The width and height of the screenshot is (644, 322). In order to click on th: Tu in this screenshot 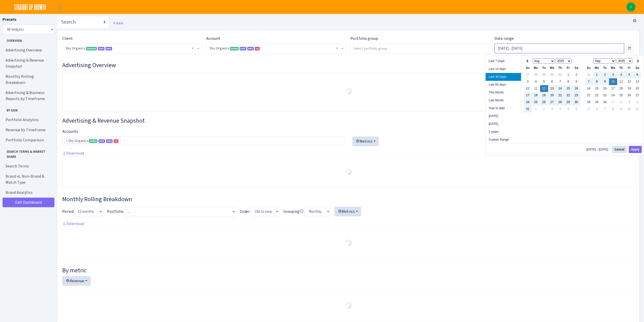, I will do `click(605, 68)`.